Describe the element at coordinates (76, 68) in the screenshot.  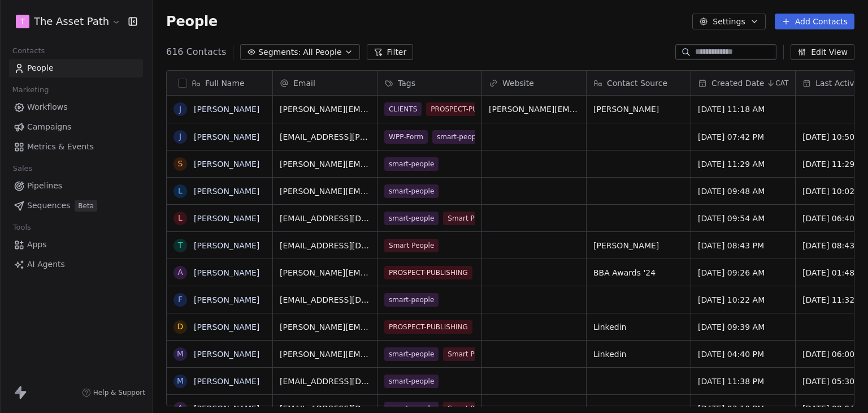
I see `a: People` at that location.